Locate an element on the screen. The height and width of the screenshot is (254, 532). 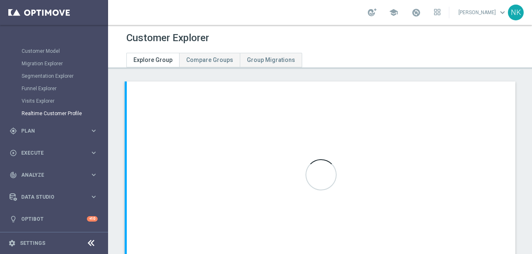
button: Data Studio keyboard_arrow_right is located at coordinates (54, 197).